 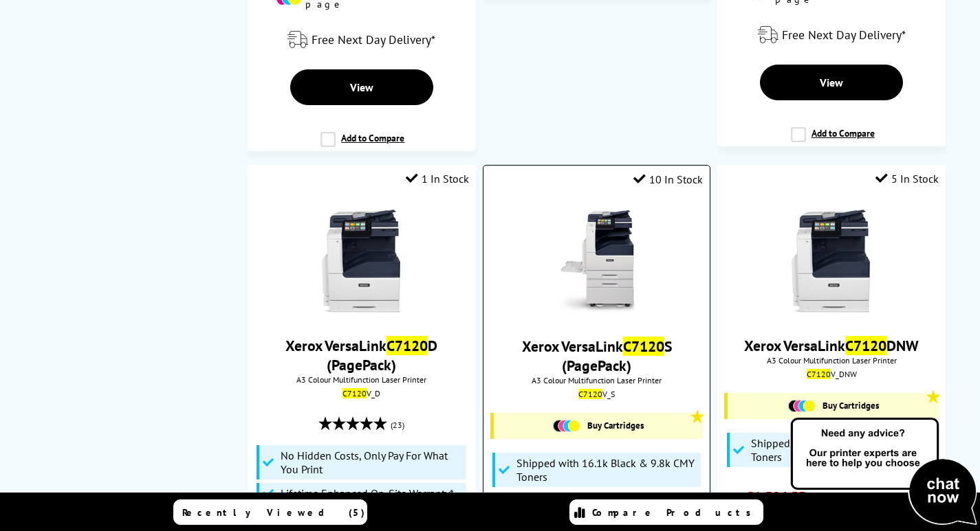 What do you see at coordinates (667, 512) in the screenshot?
I see `a: Compare Products` at bounding box center [667, 512].